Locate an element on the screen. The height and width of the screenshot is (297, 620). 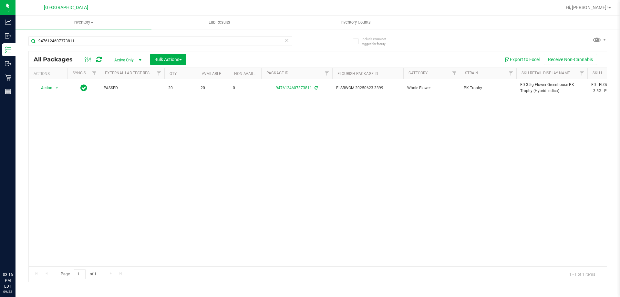
span: Include items not tagged for facility is located at coordinates (378, 41).